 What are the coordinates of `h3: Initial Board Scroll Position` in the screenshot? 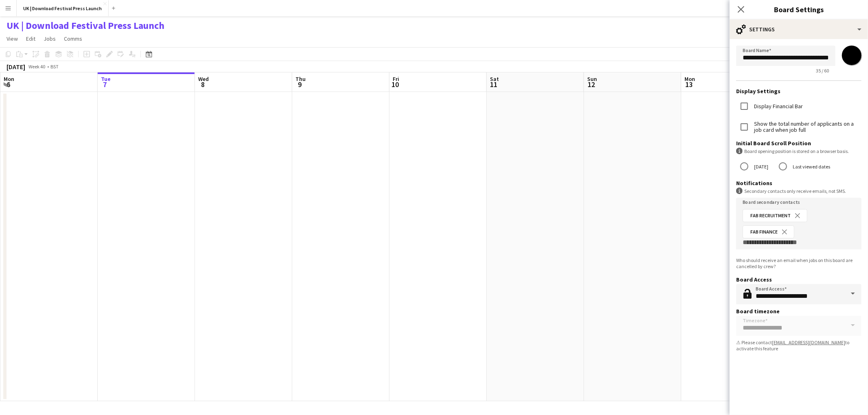 It's located at (799, 143).